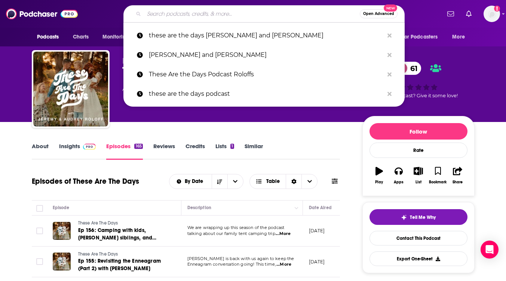 The height and width of the screenshot is (281, 506). Describe the element at coordinates (296, 208) in the screenshot. I see `button: Column Actions` at that location.